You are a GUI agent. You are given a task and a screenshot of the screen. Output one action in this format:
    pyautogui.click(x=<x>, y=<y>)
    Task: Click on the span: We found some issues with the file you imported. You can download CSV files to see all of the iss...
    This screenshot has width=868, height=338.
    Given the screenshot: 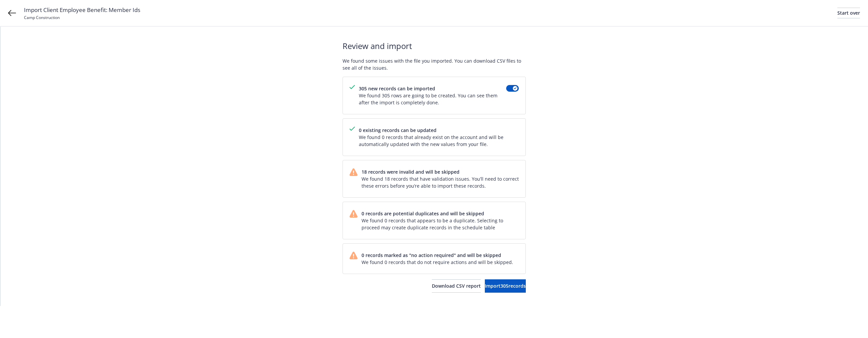 What is the action you would take?
    pyautogui.click(x=434, y=64)
    